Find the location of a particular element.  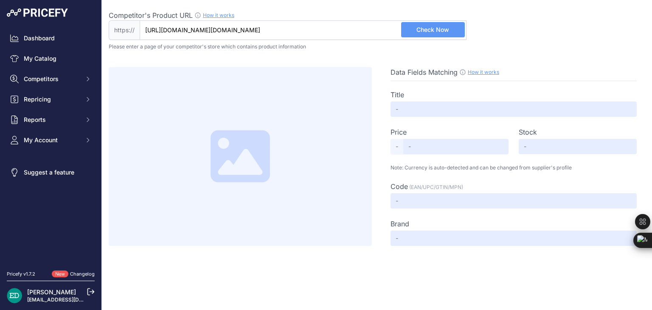

span: Competitor's Product URL is located at coordinates (151, 15).